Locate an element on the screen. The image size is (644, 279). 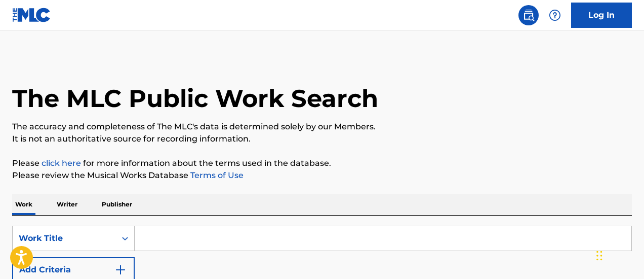
p: Writer is located at coordinates (67, 204).